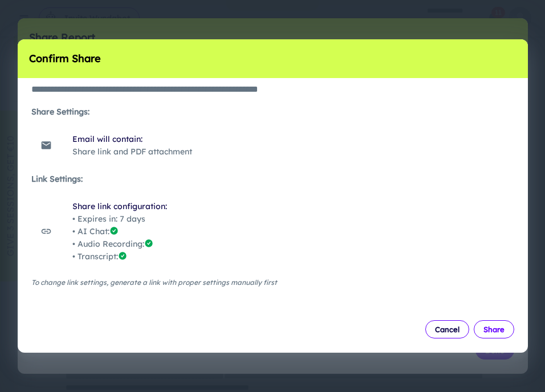 Image resolution: width=545 pixels, height=392 pixels. I want to click on span: To change link settings, generate a link with proper settings manually first, so click(272, 282).